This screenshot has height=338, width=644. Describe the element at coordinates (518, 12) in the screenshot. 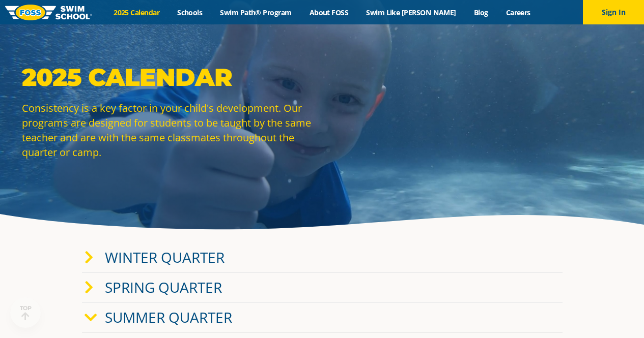

I see `a: Careers` at that location.